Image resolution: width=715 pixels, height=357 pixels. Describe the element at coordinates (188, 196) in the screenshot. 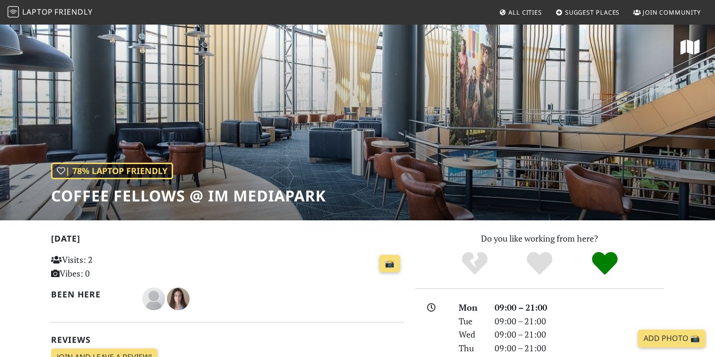

I see `h1: Coffee Fellows @ Im Mediapark` at that location.